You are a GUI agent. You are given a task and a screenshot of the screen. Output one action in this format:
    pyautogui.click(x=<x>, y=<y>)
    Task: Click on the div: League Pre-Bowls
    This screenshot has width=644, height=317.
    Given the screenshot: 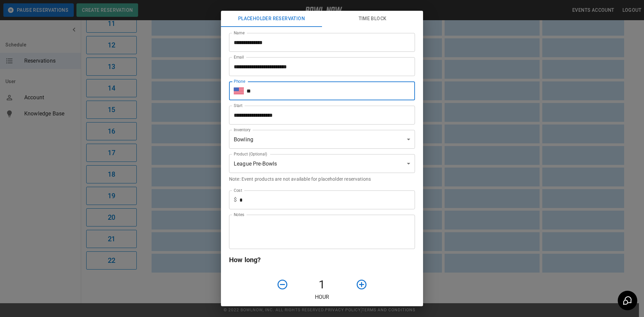 What is the action you would take?
    pyautogui.click(x=322, y=164)
    